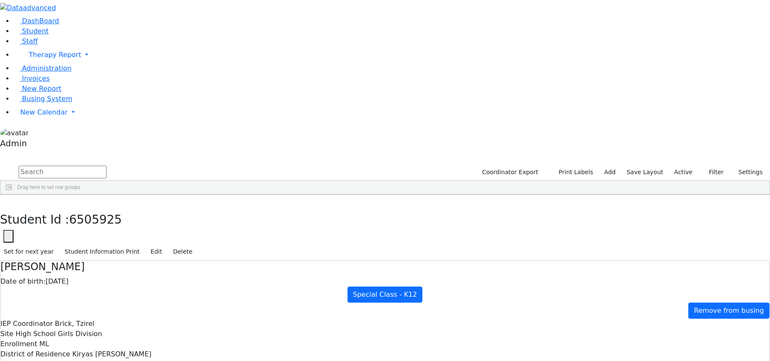 The image size is (770, 361). I want to click on a: Staff, so click(25, 41).